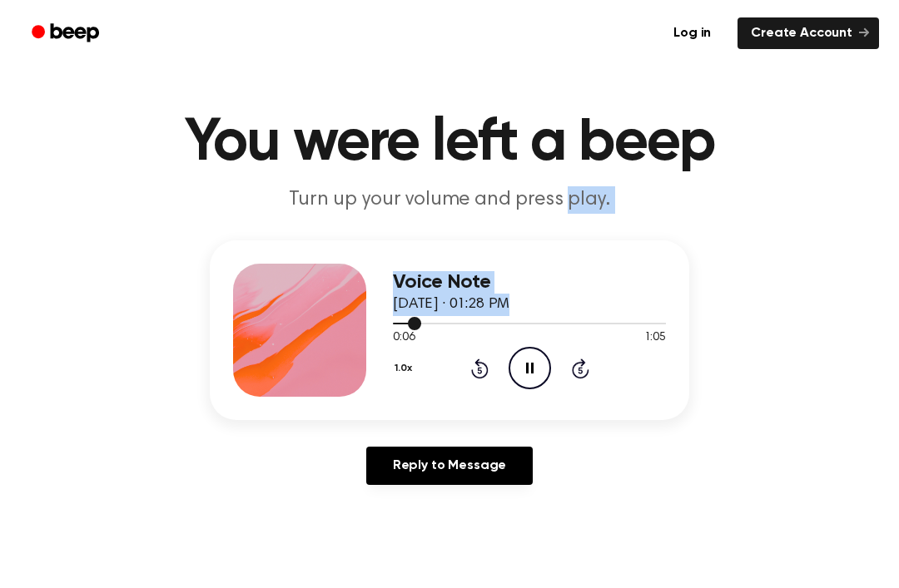  I want to click on a: Create Account, so click(808, 34).